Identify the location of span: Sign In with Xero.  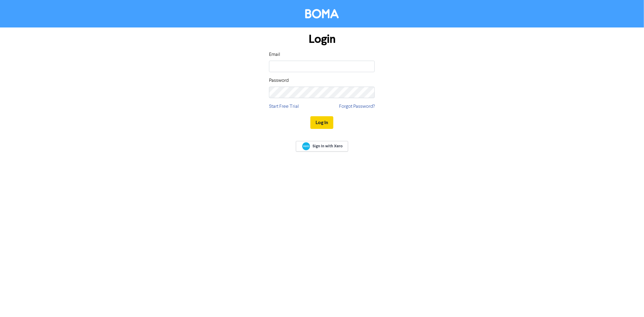
(328, 146).